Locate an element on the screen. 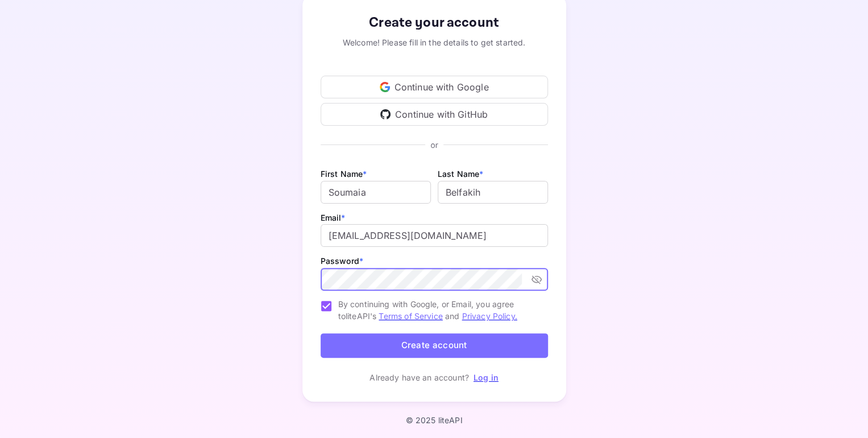  button: toggle password visibility is located at coordinates (536, 279).